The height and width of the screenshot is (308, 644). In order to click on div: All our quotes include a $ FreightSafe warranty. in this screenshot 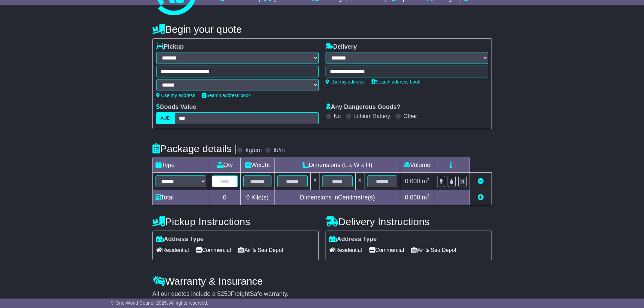, I will do `click(322, 294)`.